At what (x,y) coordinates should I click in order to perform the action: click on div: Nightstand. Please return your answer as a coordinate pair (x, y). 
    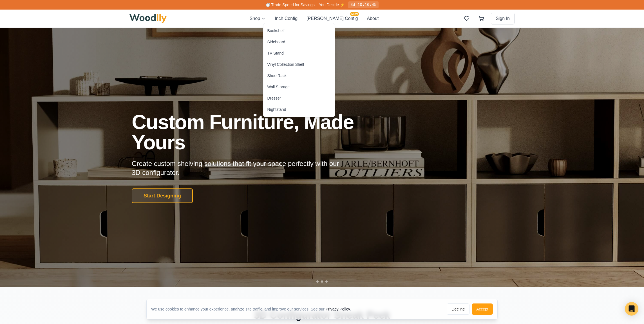
    Looking at the image, I should click on (277, 109).